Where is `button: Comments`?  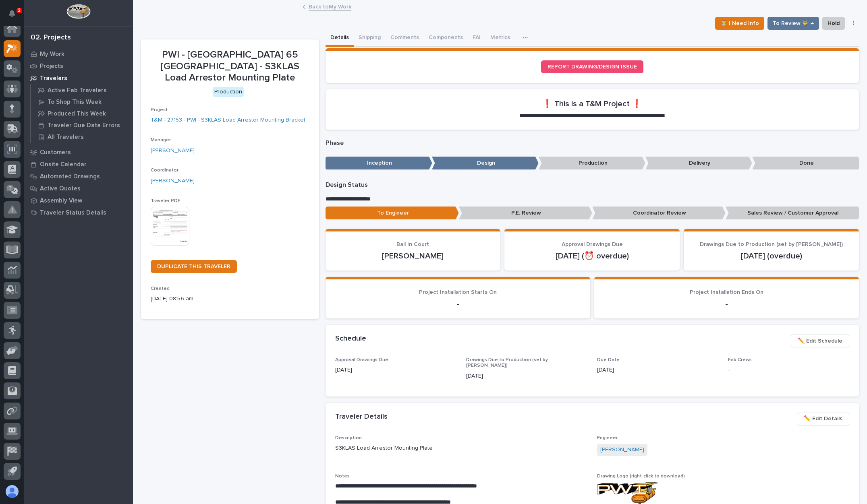 button: Comments is located at coordinates (404, 38).